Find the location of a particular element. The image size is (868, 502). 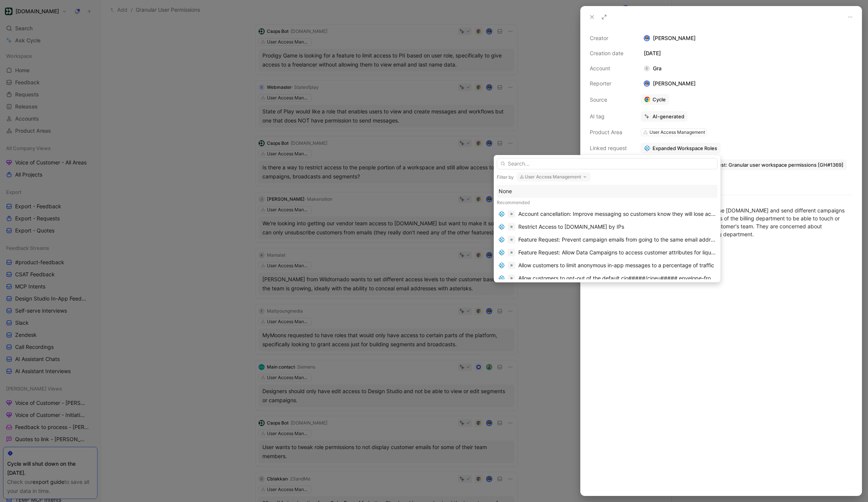

div: Feature Request: Allow Data Campaigns to access customer attributes for liquid calculations [GH#8... is located at coordinates (617, 253).